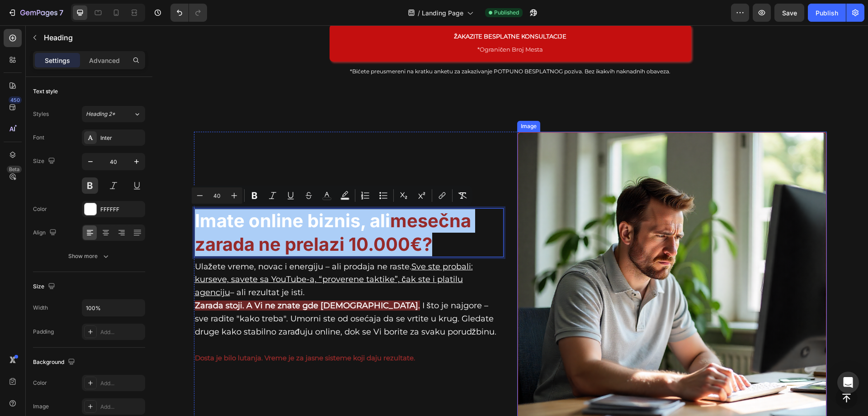 The image size is (868, 416). Describe the element at coordinates (57, 60) in the screenshot. I see `p: Settings` at that location.